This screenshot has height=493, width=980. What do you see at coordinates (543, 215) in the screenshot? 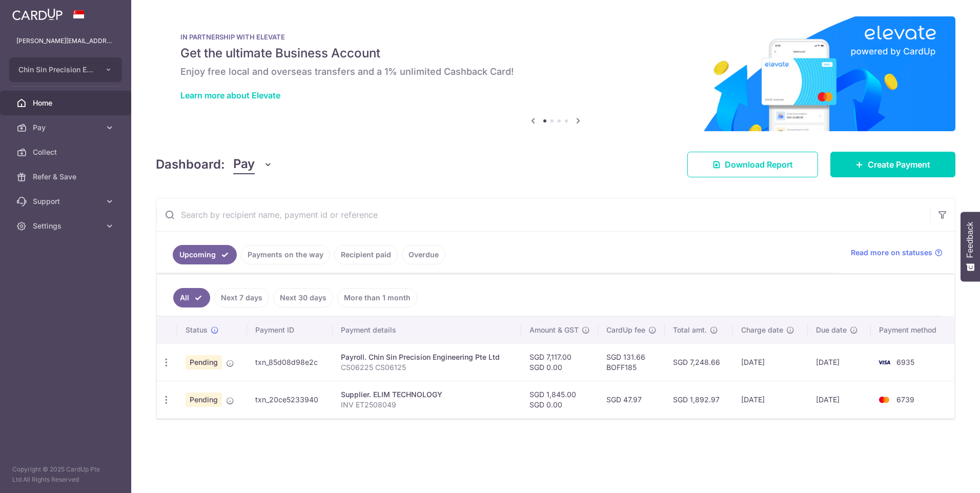
I see `input: Search by recipient name, payment id or reference` at bounding box center [543, 215].